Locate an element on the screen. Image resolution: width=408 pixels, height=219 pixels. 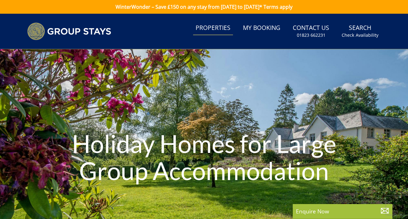
small: Check Availability is located at coordinates (360, 35).